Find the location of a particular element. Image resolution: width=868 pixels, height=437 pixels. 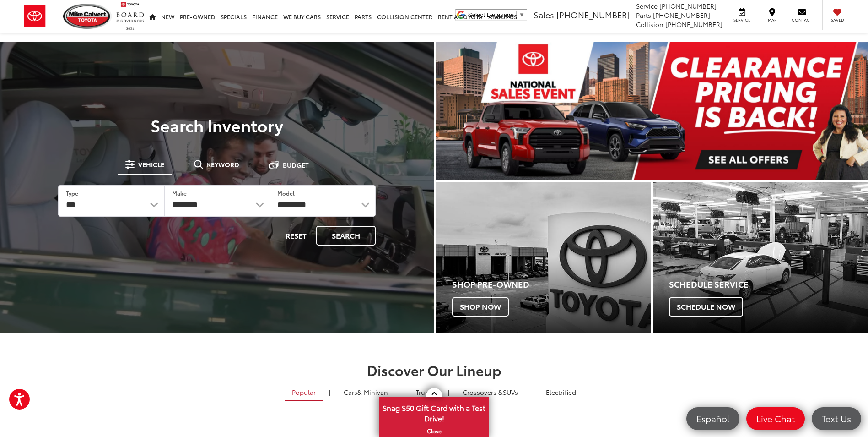

a: Schedule Service Schedule Now is located at coordinates (761, 258).